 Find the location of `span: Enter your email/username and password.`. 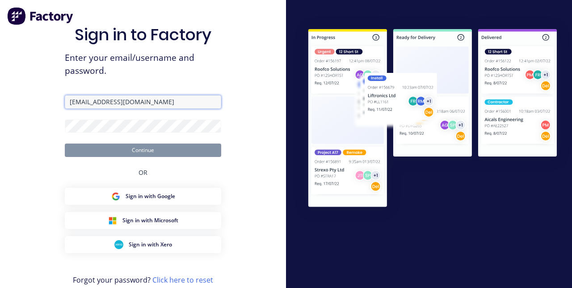

span: Enter your email/username and password. is located at coordinates (143, 64).